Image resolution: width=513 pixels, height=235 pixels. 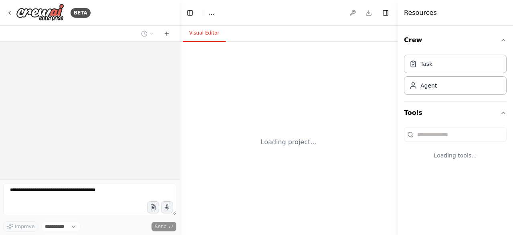 What do you see at coordinates (289, 142) in the screenshot?
I see `div: Loading project...` at bounding box center [289, 142].